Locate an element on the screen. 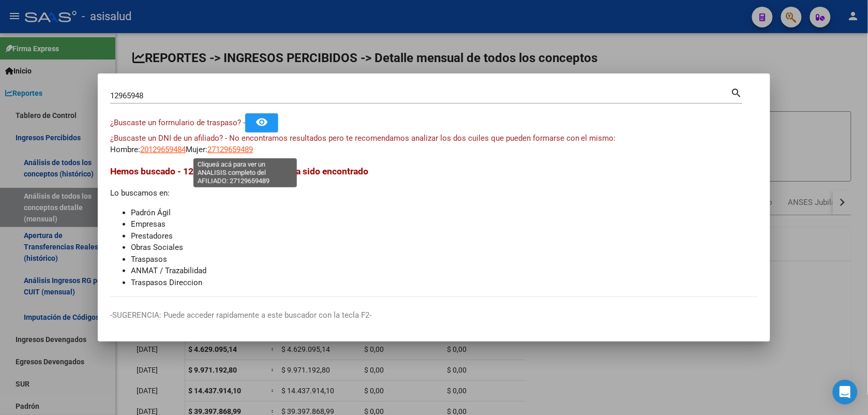 Image resolution: width=868 pixels, height=415 pixels. div: Hombre: Mujer: is located at coordinates (434, 144).